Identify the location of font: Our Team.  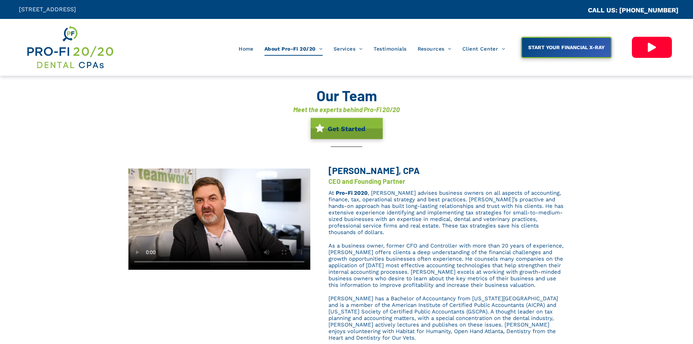
(347, 95).